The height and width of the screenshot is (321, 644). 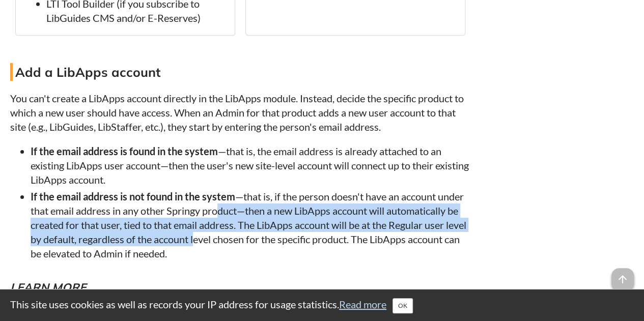 I want to click on strong: If the email address is found in the system, so click(x=124, y=151).